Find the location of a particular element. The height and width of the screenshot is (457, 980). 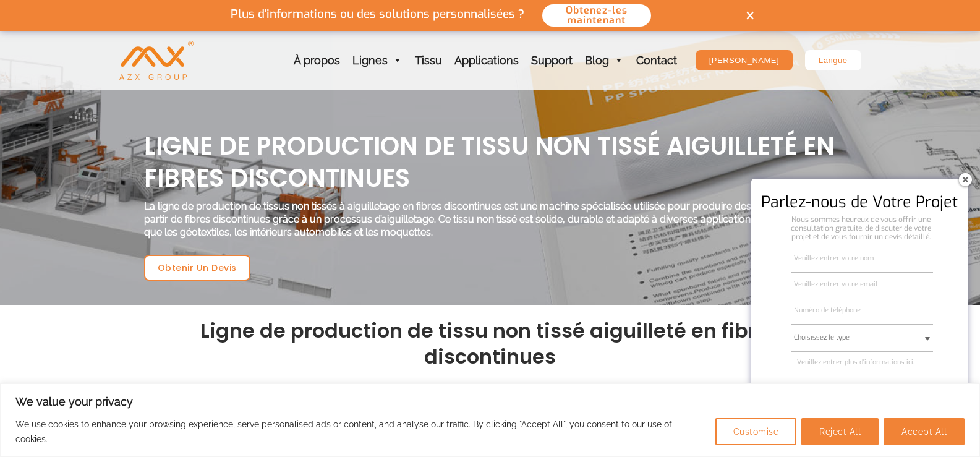

h2: Ligne de production de tissu non tissé aiguilleté en fibres discontinues is located at coordinates (490, 344).